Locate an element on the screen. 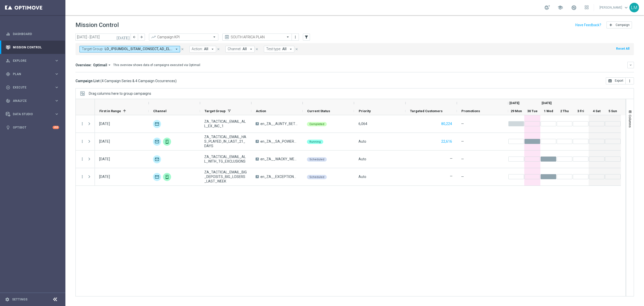 Image resolution: width=644 pixels, height=306 pixels. i: person_search is located at coordinates (8, 60).